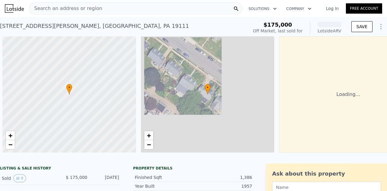 The height and width of the screenshot is (191, 387). Describe the element at coordinates (326, 173) in the screenshot. I see `div: Ask about this property` at that location.